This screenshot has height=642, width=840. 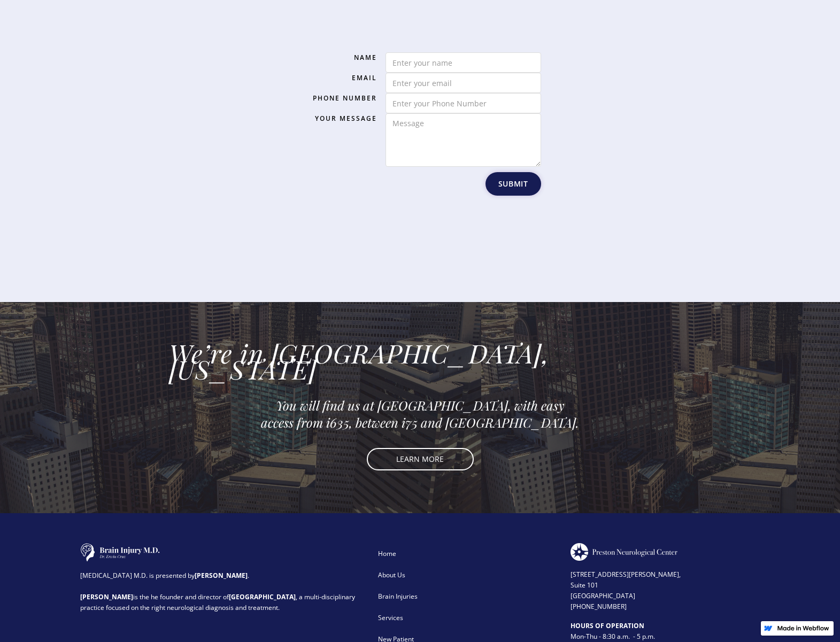 I want to click on a: Home, so click(x=468, y=554).